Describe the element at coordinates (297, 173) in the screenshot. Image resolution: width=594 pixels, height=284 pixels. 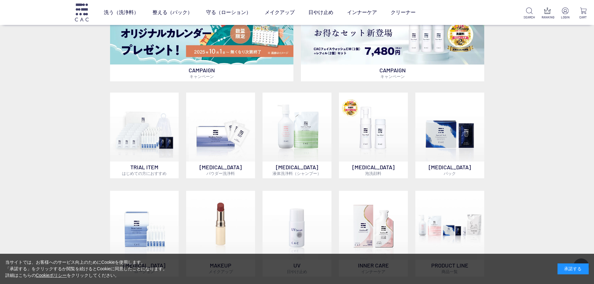
I see `span: 液体洗浄料（シャンプー）` at that location.